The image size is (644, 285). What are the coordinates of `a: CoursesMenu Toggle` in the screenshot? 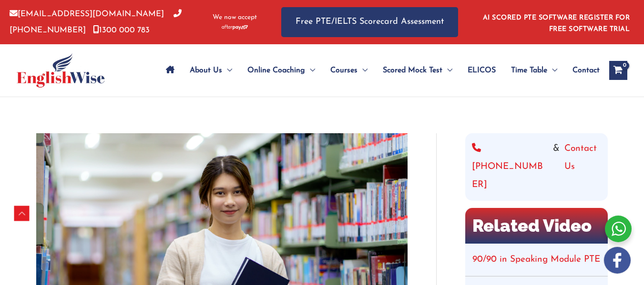 It's located at (349, 71).